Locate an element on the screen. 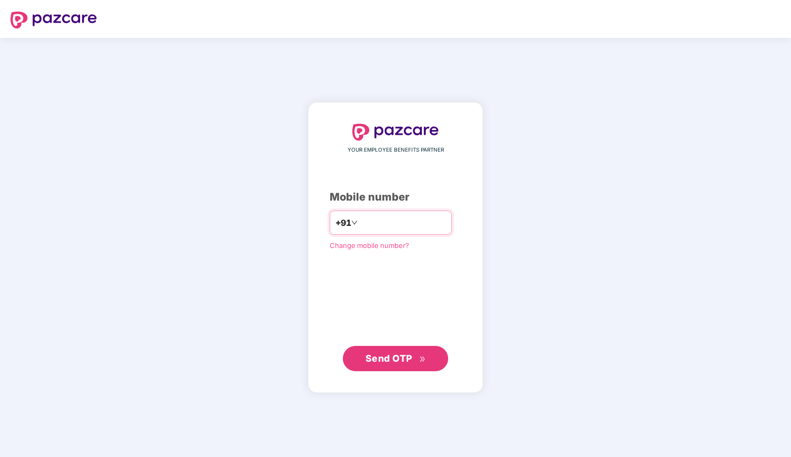 The image size is (791, 457). span: Send OTP is located at coordinates (389, 358).